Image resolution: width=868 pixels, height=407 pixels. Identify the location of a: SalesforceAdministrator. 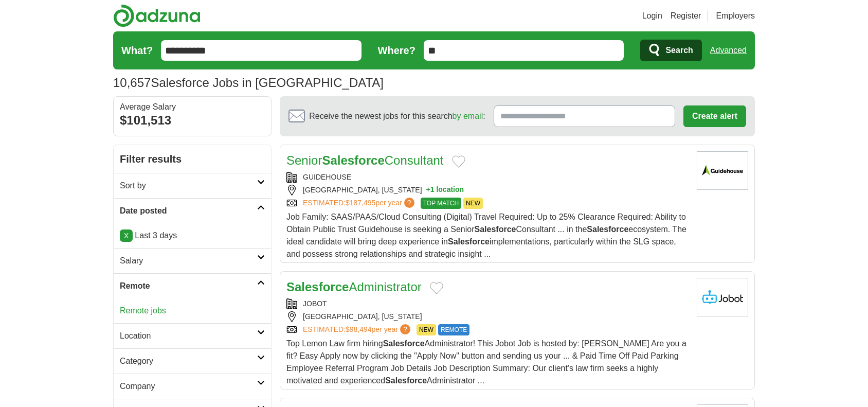
(354, 287).